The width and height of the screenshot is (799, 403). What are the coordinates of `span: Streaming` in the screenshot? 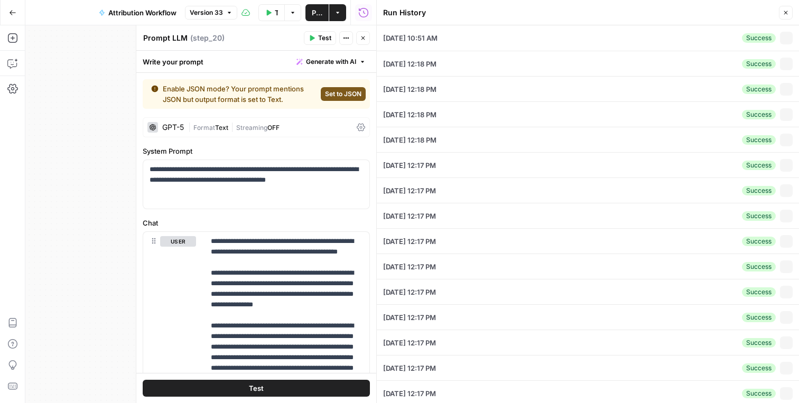 It's located at (251, 127).